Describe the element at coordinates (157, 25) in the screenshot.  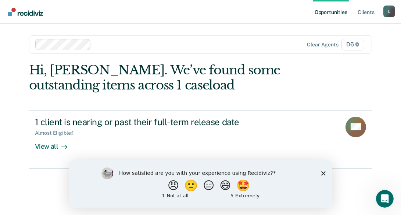
I see `button: 4` at that location.